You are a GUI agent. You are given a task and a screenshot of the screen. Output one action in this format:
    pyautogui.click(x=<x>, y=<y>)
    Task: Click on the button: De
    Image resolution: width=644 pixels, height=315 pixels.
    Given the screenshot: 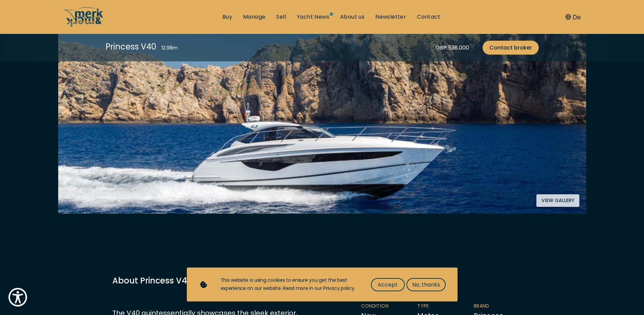 What is the action you would take?
    pyautogui.click(x=573, y=17)
    